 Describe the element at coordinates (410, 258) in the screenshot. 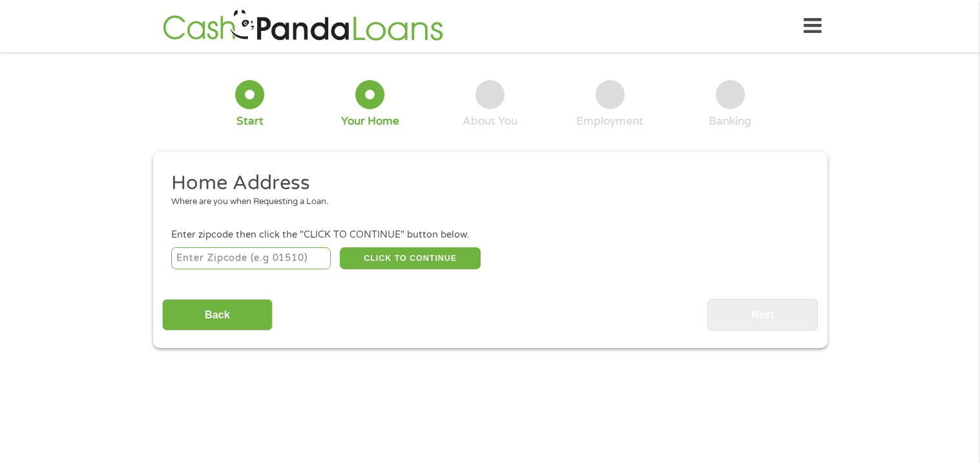

I see `button: CLICK TO CONTINUE` at that location.